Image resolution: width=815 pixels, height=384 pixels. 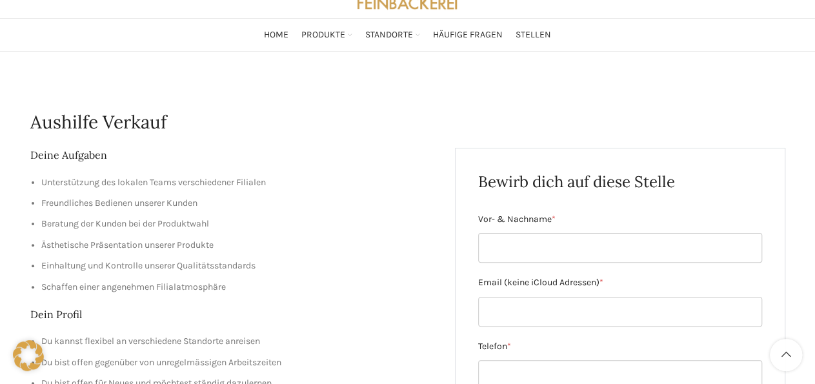 I want to click on a: Standorte, so click(x=393, y=35).